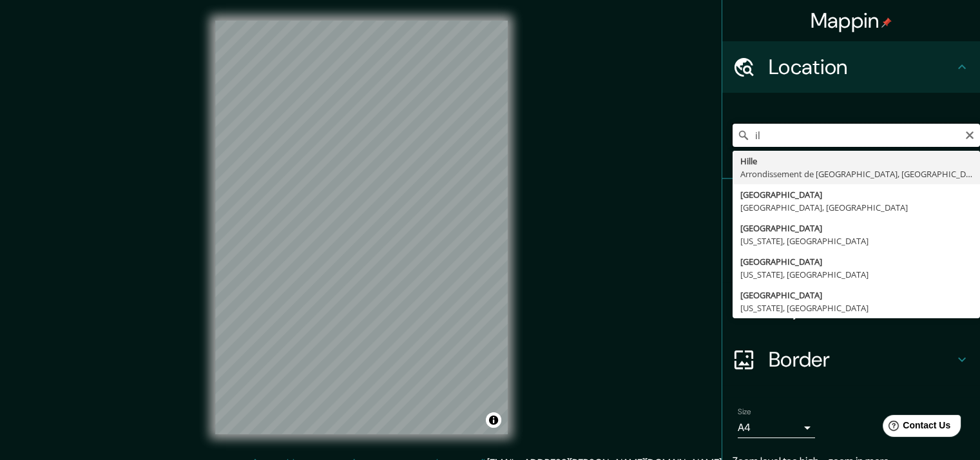 The image size is (980, 460). What do you see at coordinates (857, 161) in the screenshot?
I see `div: Hille` at bounding box center [857, 161].